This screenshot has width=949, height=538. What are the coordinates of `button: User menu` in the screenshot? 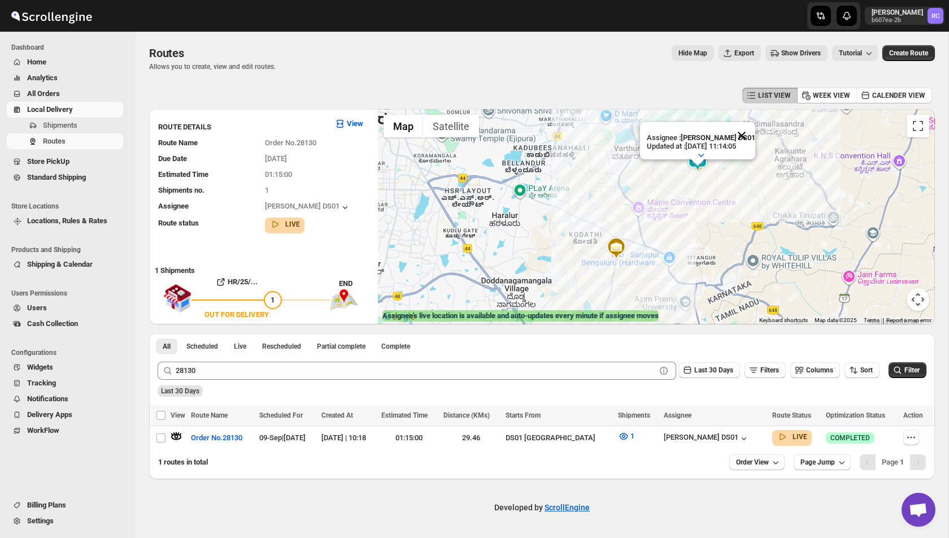 It's located at (904, 16).